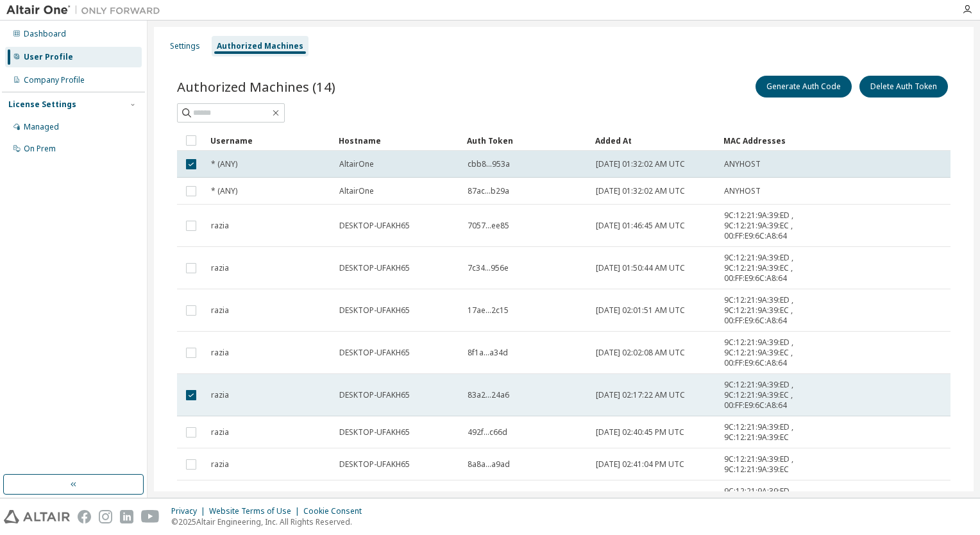 This screenshot has width=980, height=535. Describe the element at coordinates (185, 46) in the screenshot. I see `div: Settings` at that location.